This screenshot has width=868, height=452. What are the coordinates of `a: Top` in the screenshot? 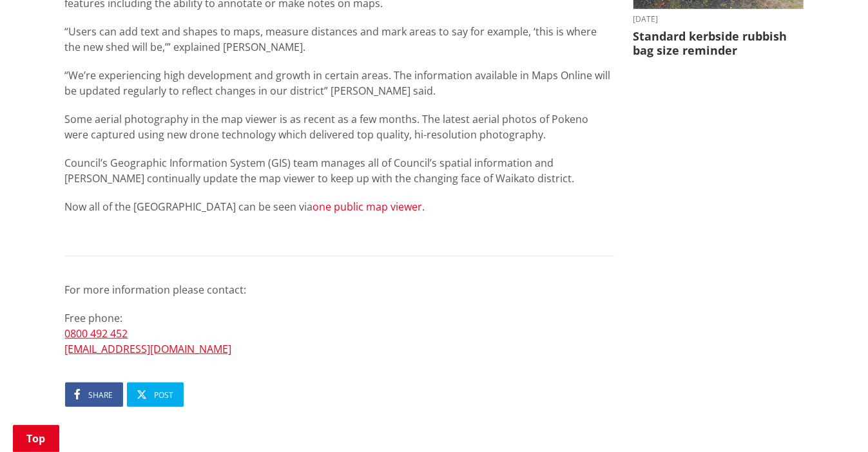 It's located at (36, 438).